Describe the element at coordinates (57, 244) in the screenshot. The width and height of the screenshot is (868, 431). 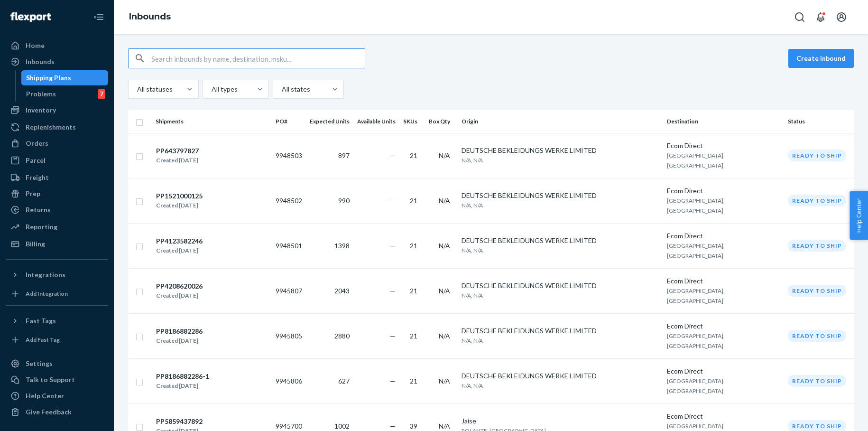
I see `a: Billing` at that location.